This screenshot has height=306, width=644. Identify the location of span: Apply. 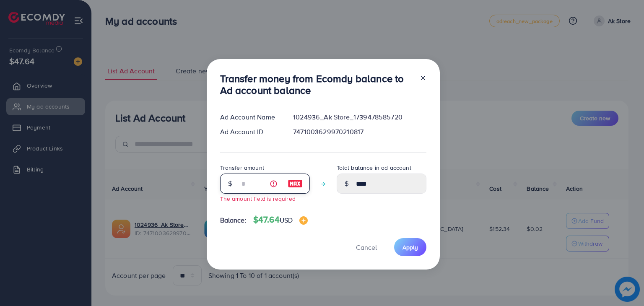
(410, 247).